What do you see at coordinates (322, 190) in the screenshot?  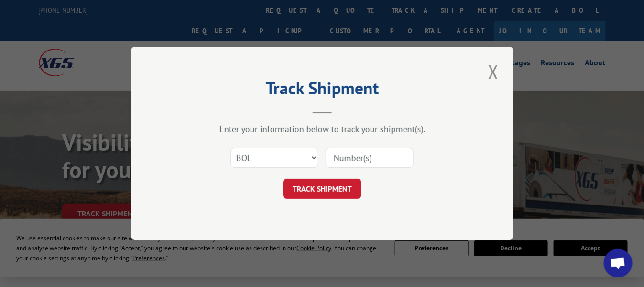 I see `button: TRACK SHIPMENT` at bounding box center [322, 190].